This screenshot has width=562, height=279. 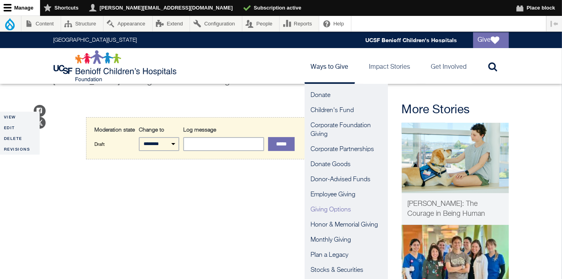 What do you see at coordinates (346, 225) in the screenshot?
I see `a: Honor & Memorial Giving` at bounding box center [346, 225].